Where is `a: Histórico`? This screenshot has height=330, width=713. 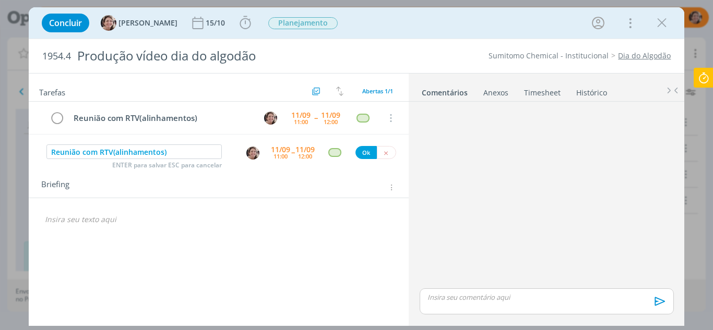
a: Histórico is located at coordinates (591, 90).